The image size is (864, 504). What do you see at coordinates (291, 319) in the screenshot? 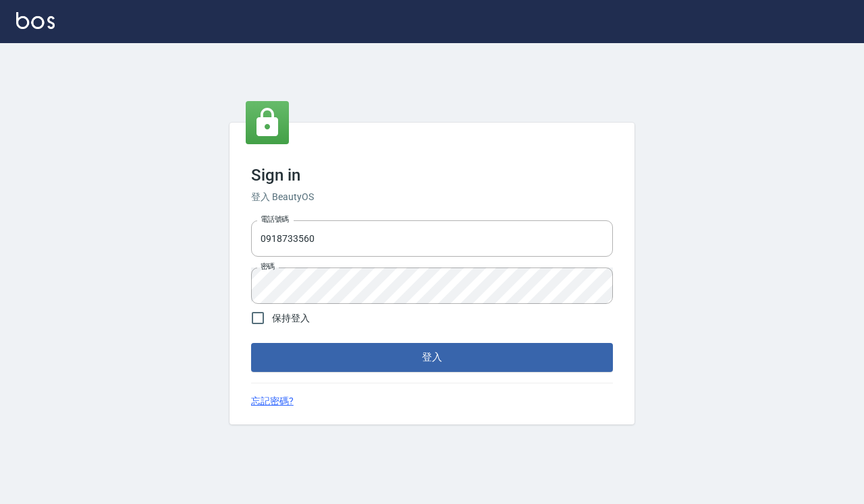
I see `span: 保持登入` at bounding box center [291, 319].